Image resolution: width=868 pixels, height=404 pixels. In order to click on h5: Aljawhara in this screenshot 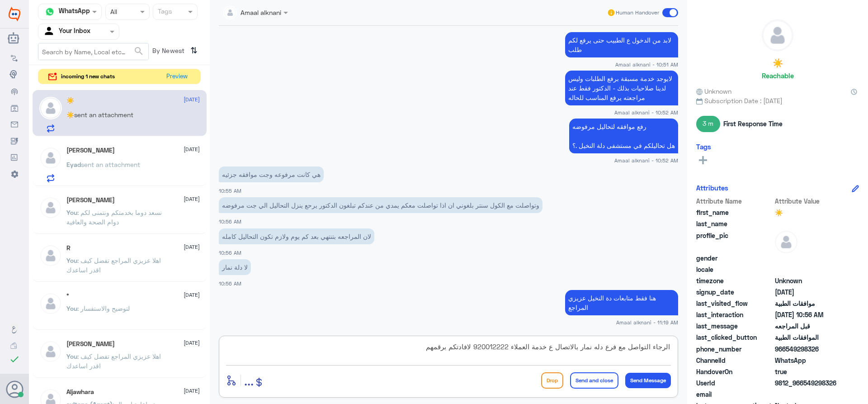, I will do `click(80, 391)`.